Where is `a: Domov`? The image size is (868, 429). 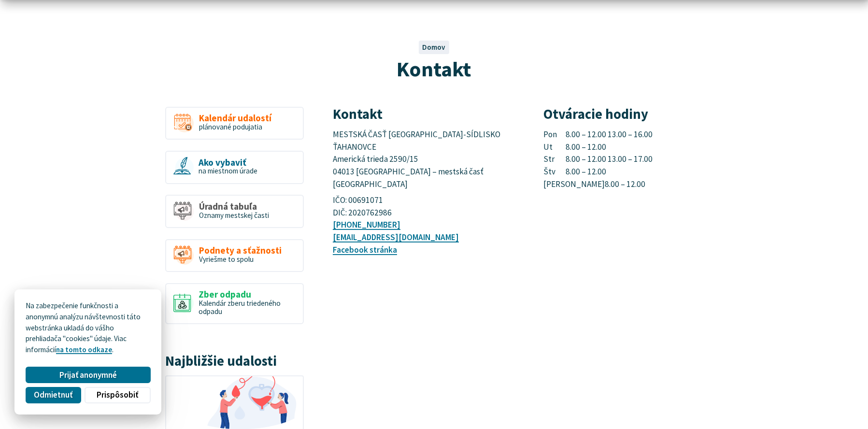 a: Domov is located at coordinates (434, 47).